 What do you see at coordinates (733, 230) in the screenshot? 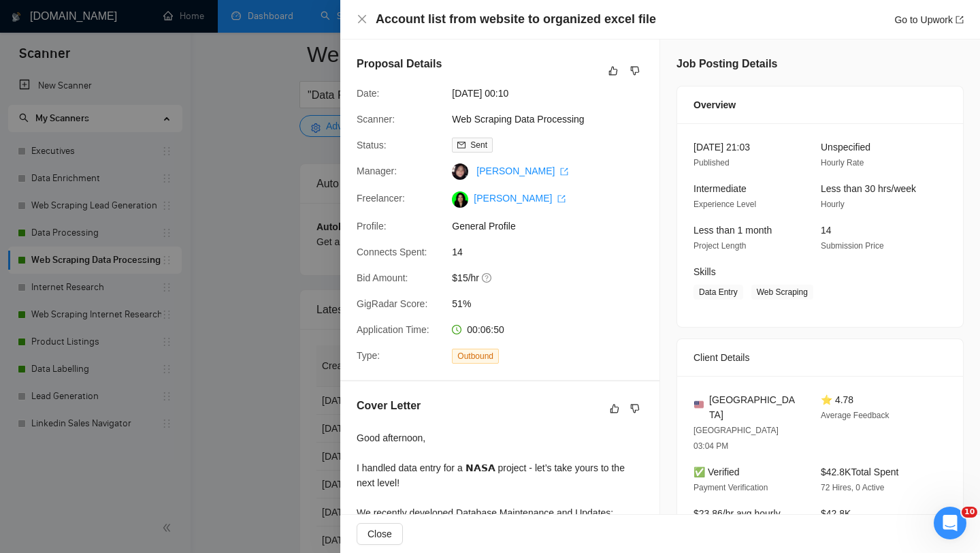
I see `span: Less than 1 month` at bounding box center [733, 230].